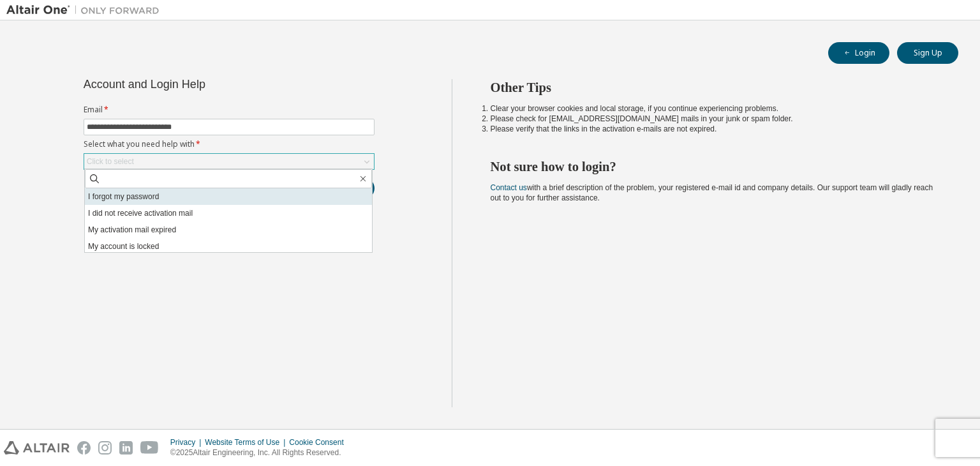 This screenshot has width=980, height=466. What do you see at coordinates (713, 87) in the screenshot?
I see `h2: Other Tips` at bounding box center [713, 87].